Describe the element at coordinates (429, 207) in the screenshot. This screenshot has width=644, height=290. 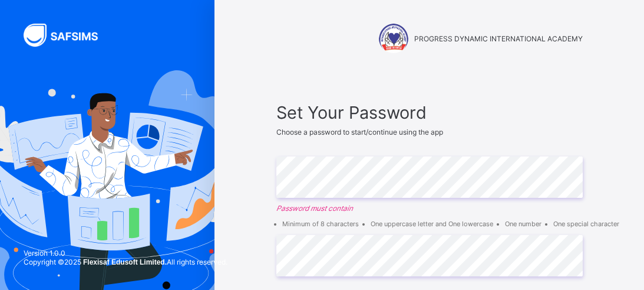
I see `em: Password must contain` at that location.